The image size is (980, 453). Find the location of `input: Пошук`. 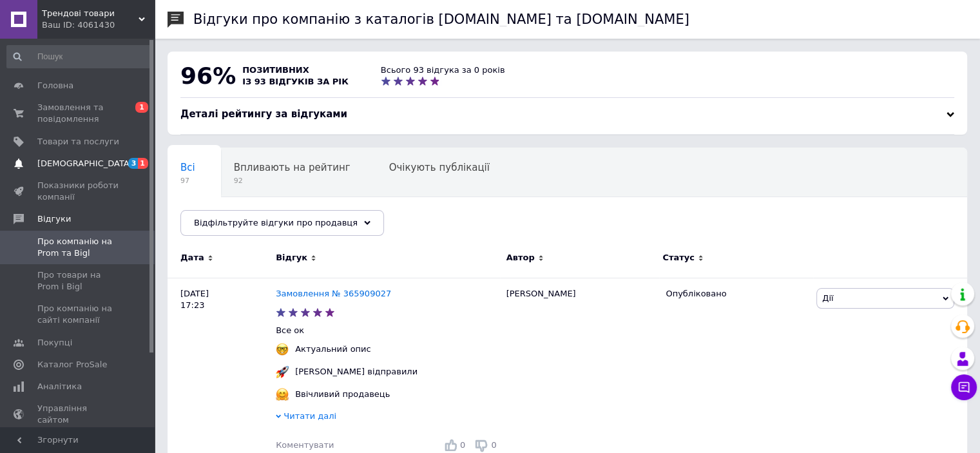

input: Пошук is located at coordinates (80, 57).